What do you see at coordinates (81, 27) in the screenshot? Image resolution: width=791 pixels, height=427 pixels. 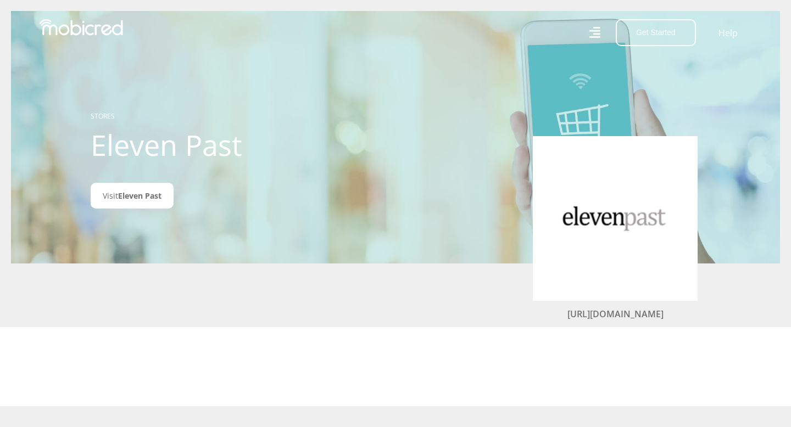 I see `img: Mobicred` at bounding box center [81, 27].